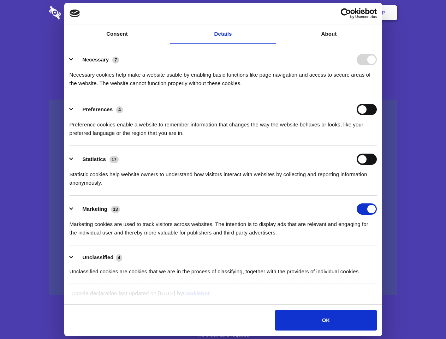  I want to click on label: Necessary, so click(95, 59).